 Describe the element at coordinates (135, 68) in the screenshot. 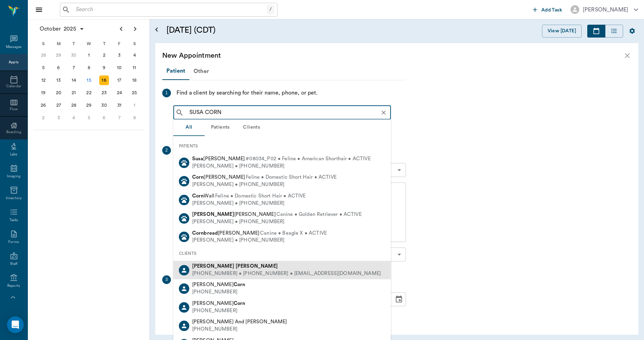

I see `div: Saturday, October 11, 2025` at that location.